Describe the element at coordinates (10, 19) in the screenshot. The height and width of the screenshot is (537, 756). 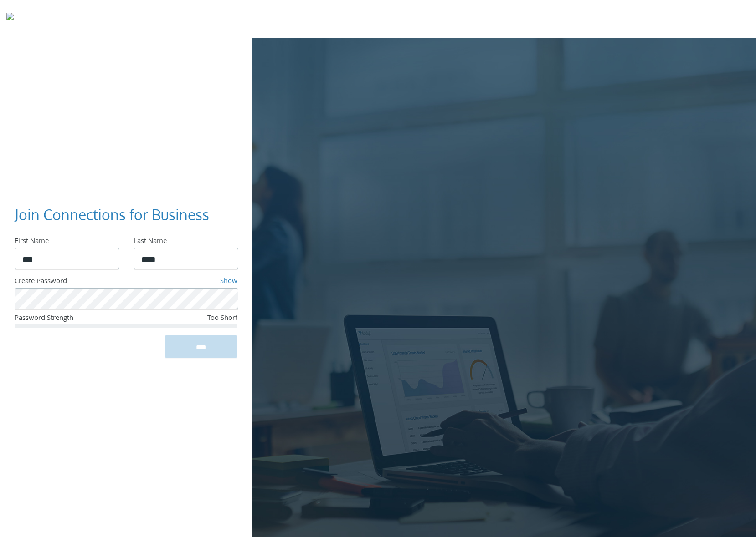
I see `img: todyl-logo-dark.svg` at that location.